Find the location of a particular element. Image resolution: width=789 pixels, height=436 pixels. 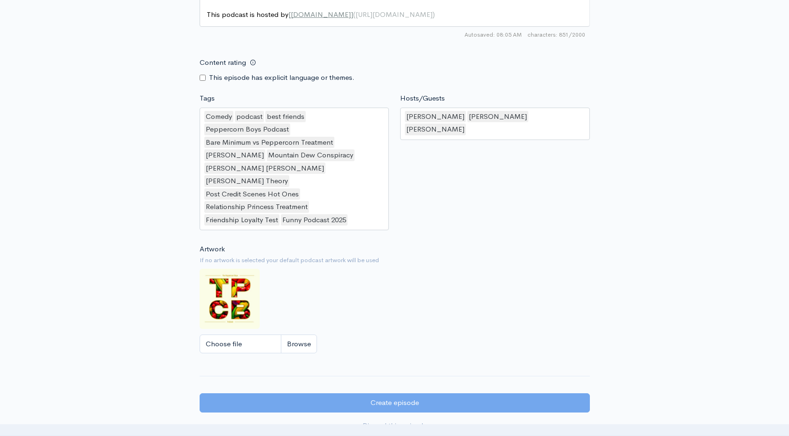

div: Bare Minimum vs Peppercorn Treatment is located at coordinates (269, 142).